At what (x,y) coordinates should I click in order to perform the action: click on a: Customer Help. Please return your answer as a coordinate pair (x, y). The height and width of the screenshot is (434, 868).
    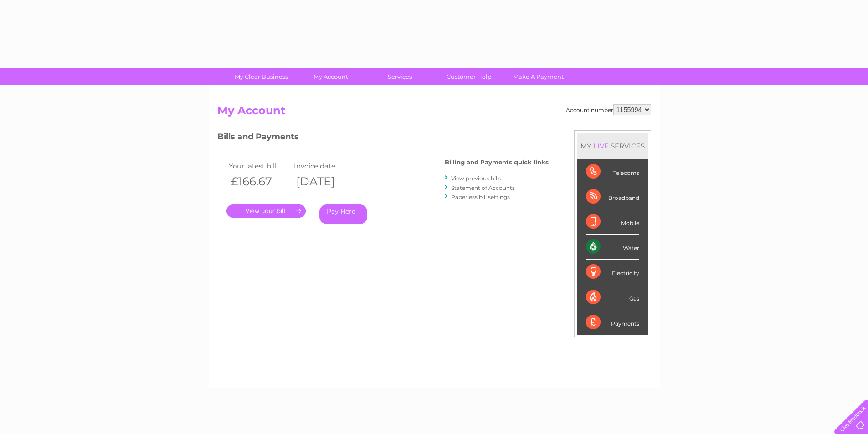
    Looking at the image, I should click on (469, 76).